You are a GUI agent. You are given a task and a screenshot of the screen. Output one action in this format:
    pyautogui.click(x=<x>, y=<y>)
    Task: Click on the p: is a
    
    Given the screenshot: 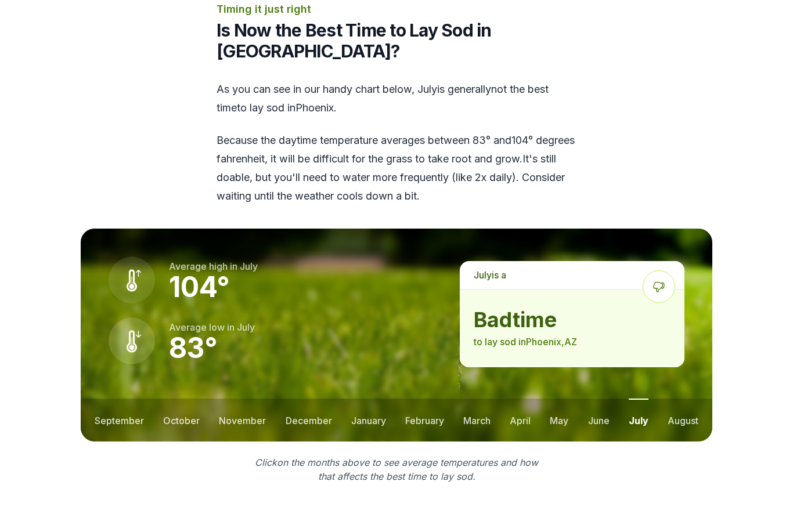 What is the action you would take?
    pyautogui.click(x=572, y=275)
    